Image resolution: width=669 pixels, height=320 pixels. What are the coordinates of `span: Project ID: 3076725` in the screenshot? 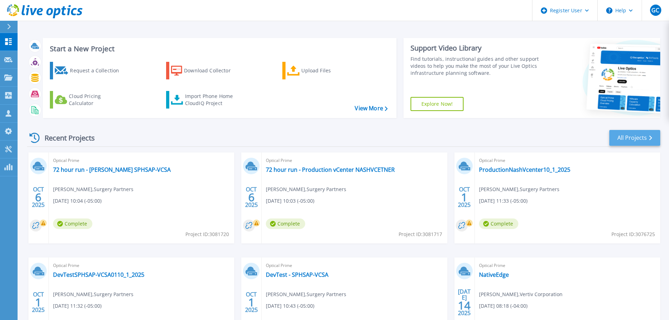 It's located at (633, 234).